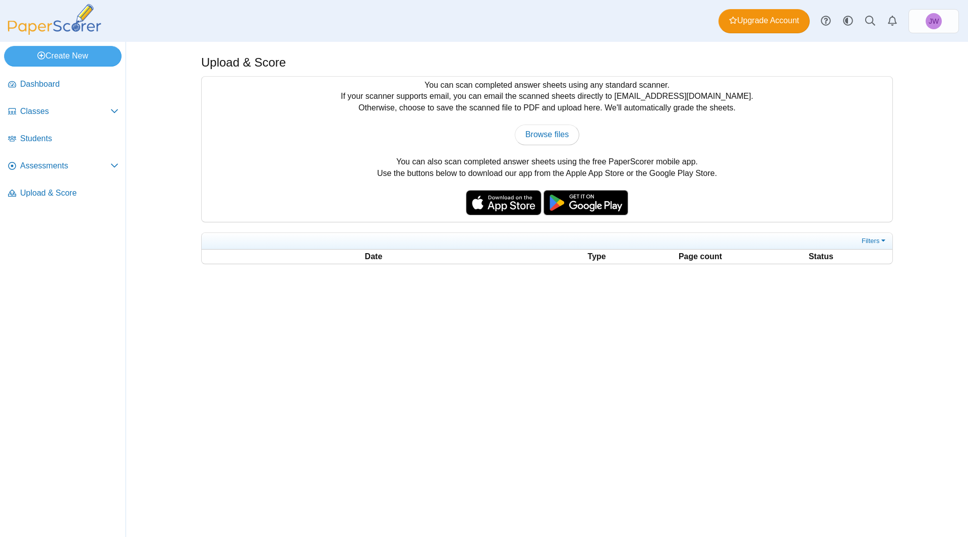  What do you see at coordinates (69, 84) in the screenshot?
I see `span: Dashboard` at bounding box center [69, 84].